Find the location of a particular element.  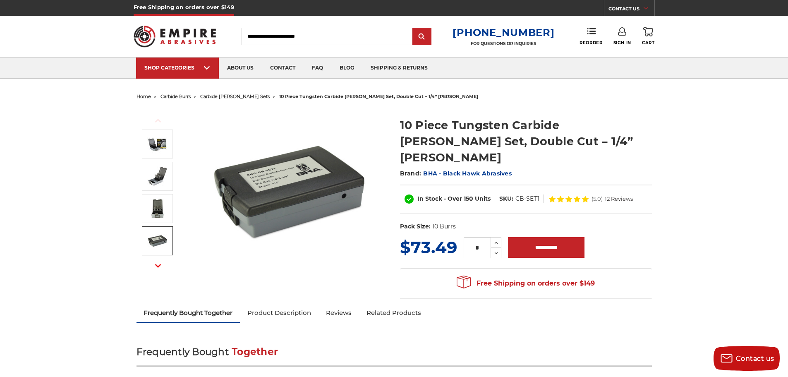

span: 12 Reviews is located at coordinates (619, 199).